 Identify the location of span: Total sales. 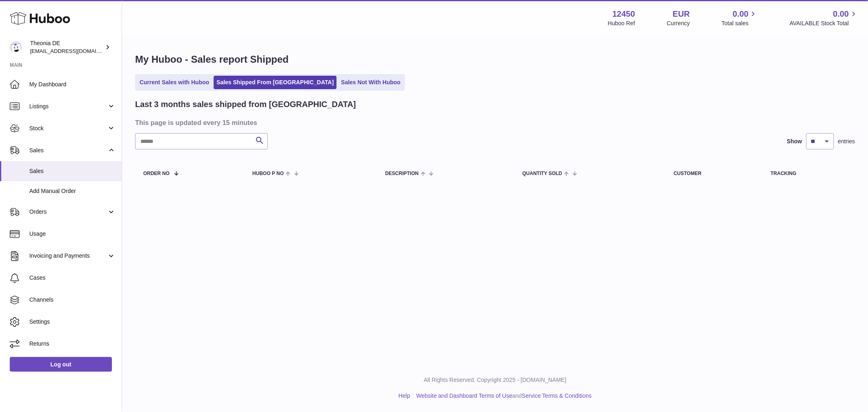
(739, 23).